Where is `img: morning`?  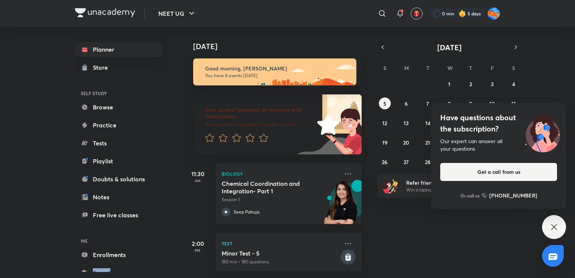
img: morning is located at coordinates (275, 72).